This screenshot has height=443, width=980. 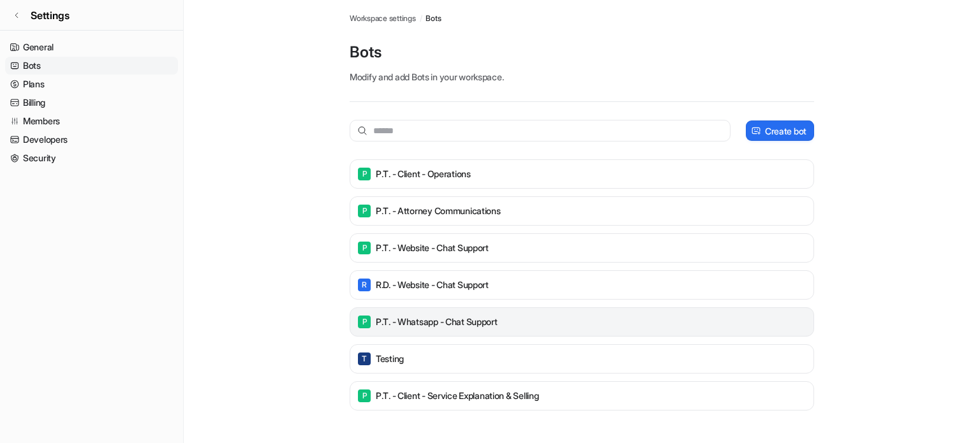 I want to click on img: create, so click(x=756, y=130).